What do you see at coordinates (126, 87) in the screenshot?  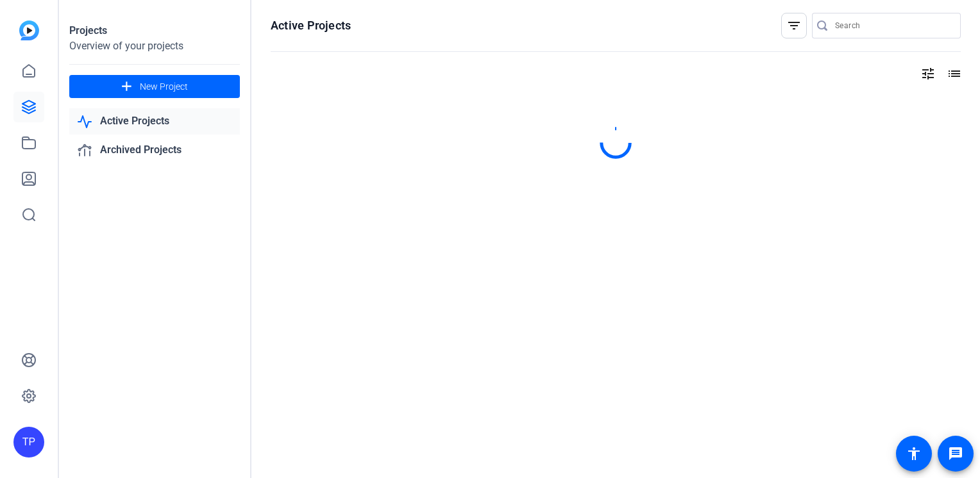 I see `mat-icon: add` at bounding box center [126, 87].